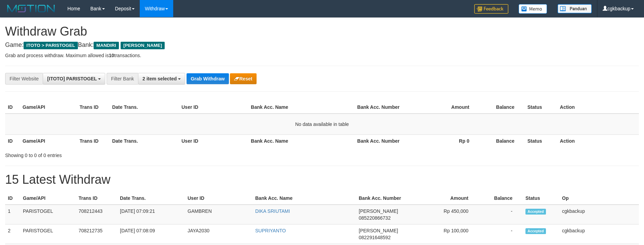 This screenshot has width=644, height=245. I want to click on a: SUPRIYANTO, so click(270, 230).